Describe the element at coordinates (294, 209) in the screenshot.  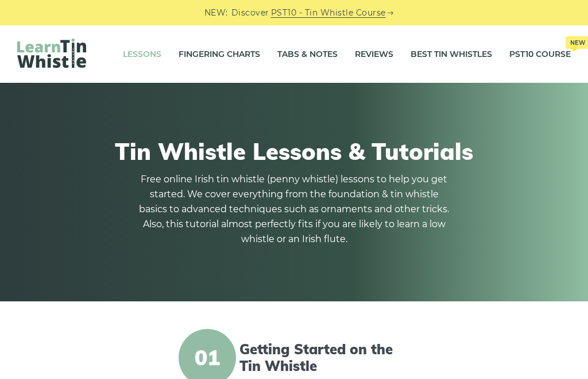
I see `p: Free online Irish tin whistle (penny whistle) lessons to help you get started. We cover everythin...` at that location.